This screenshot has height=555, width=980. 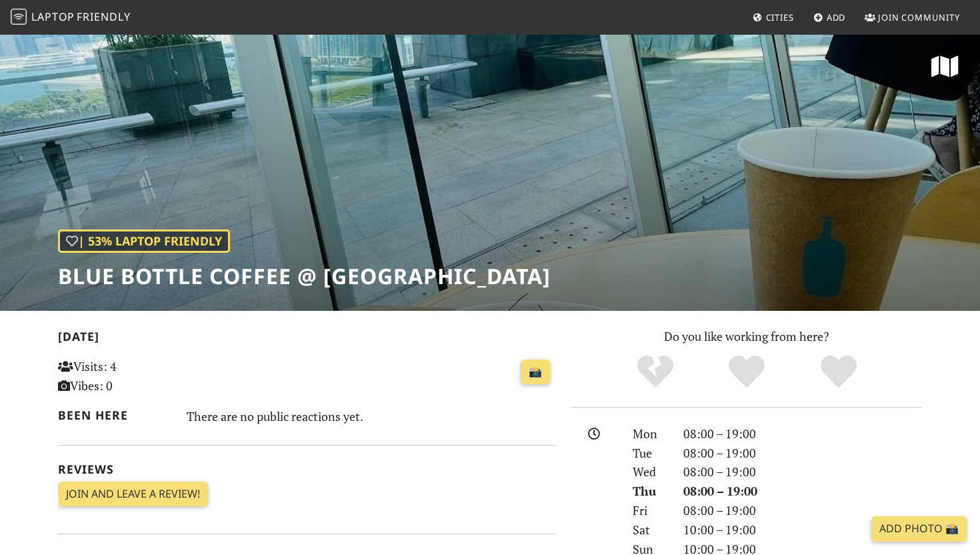 I want to click on div: | 53% Laptop Friendly, so click(x=144, y=241).